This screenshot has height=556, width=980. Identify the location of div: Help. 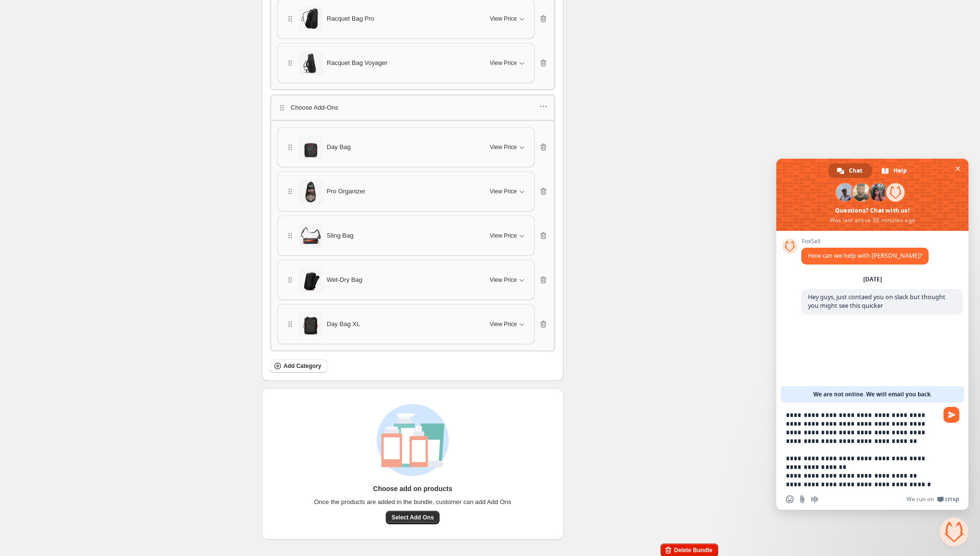
(895, 171).